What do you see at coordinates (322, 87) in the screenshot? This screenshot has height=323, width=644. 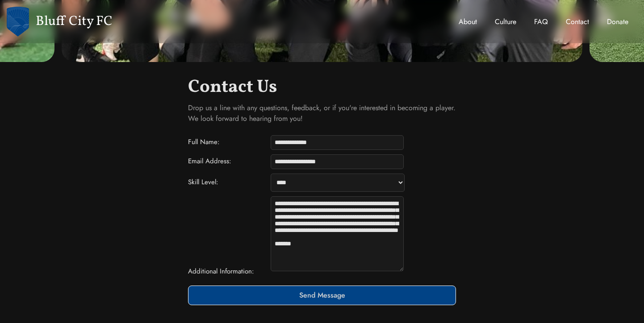 I see `h1: Contact Us` at bounding box center [322, 87].